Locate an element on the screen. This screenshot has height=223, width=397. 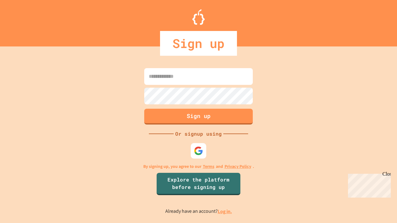
img: google-icon.svg is located at coordinates (199, 151).